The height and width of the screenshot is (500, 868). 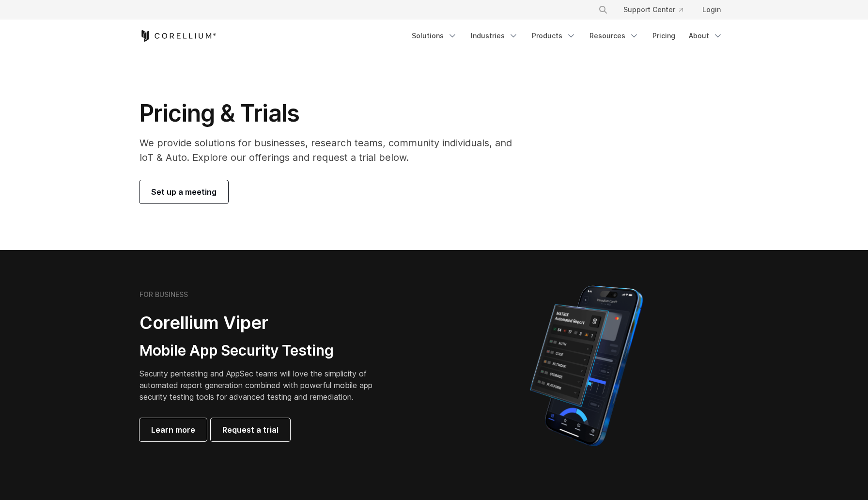 What do you see at coordinates (263, 323) in the screenshot?
I see `h2: Corellium Viper` at bounding box center [263, 323].